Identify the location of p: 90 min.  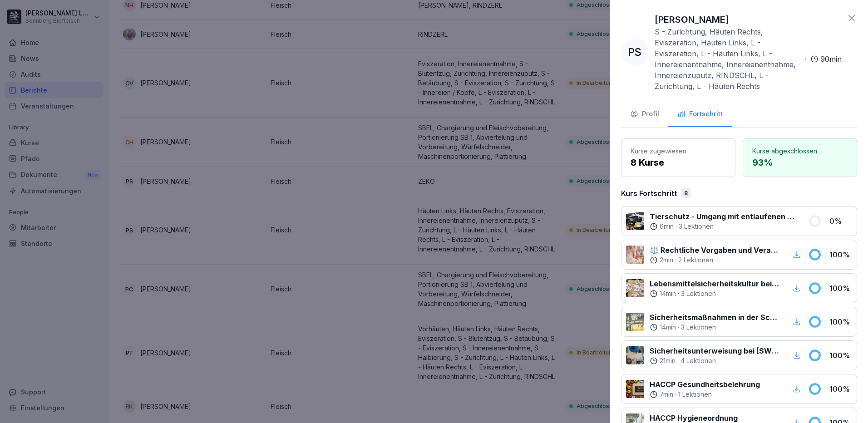
(830, 59).